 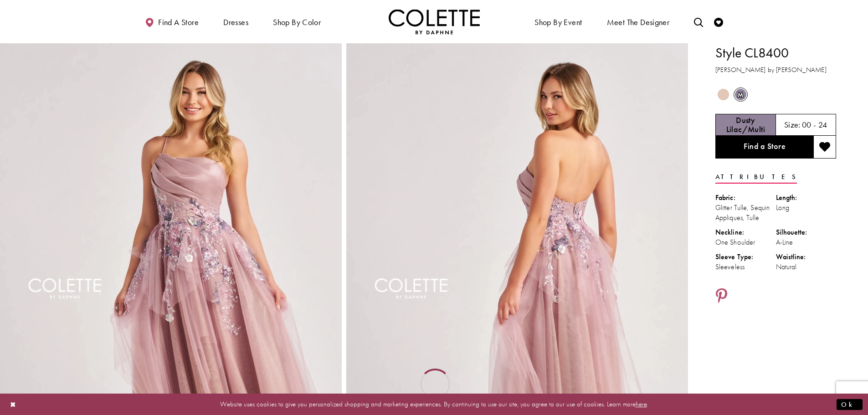 What do you see at coordinates (13, 404) in the screenshot?
I see `button: Close Dialog` at bounding box center [13, 404].